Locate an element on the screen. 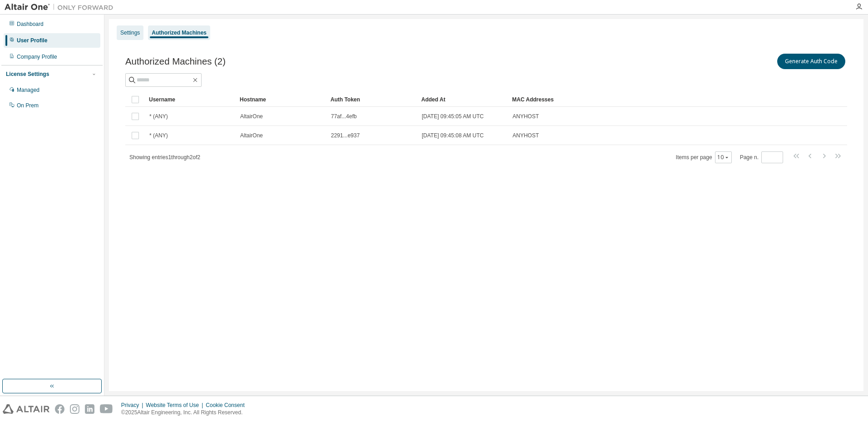 The height and width of the screenshot is (422, 868). div: Cookie Consent is located at coordinates (227, 405).